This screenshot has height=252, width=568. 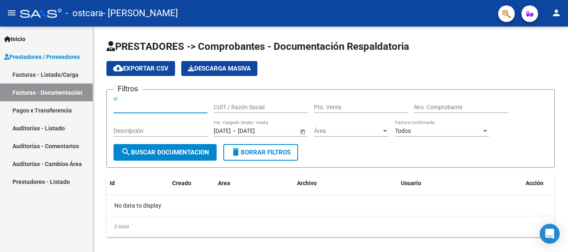 What do you see at coordinates (84, 13) in the screenshot?
I see `span: - ostcara` at bounding box center [84, 13].